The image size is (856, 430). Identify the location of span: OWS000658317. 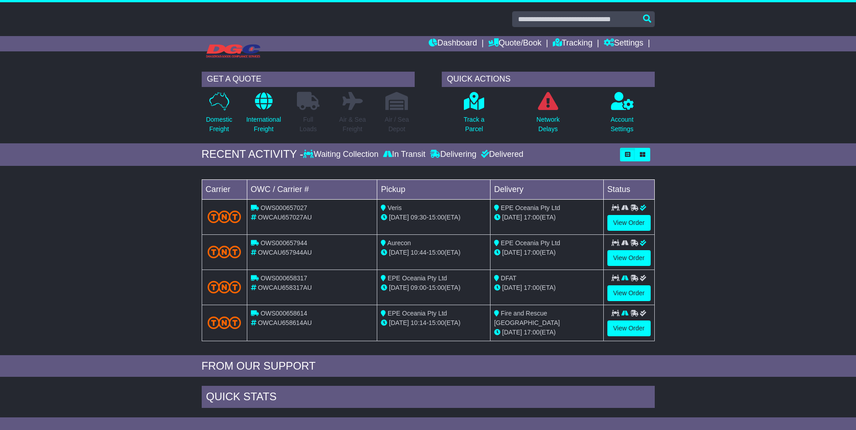
(284, 278).